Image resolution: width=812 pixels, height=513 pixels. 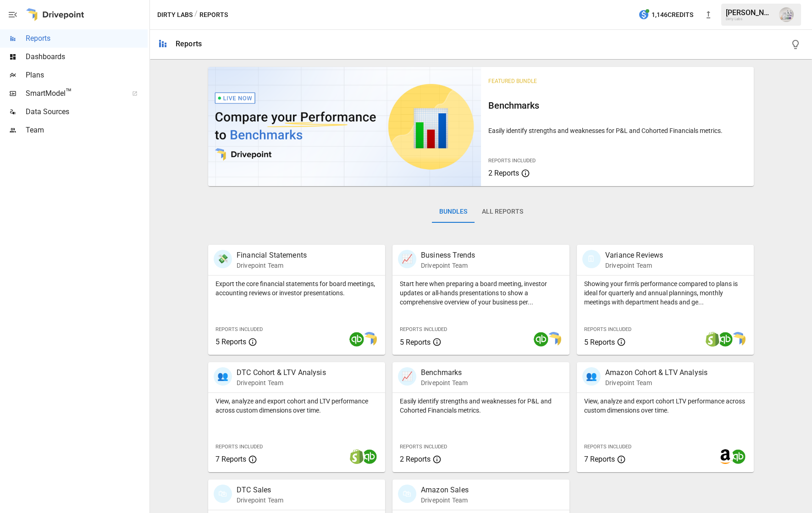 I want to click on button: All Reports, so click(x=502, y=212).